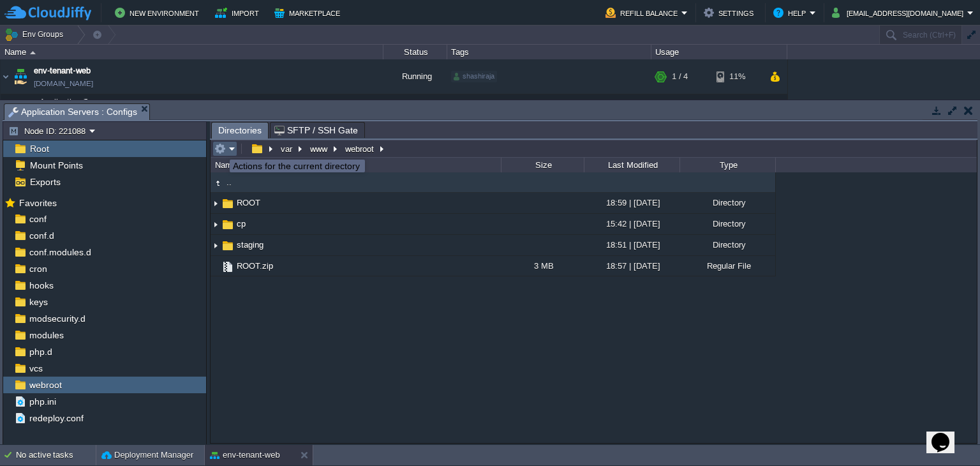 The image size is (980, 466). I want to click on div: Status, so click(416, 52).